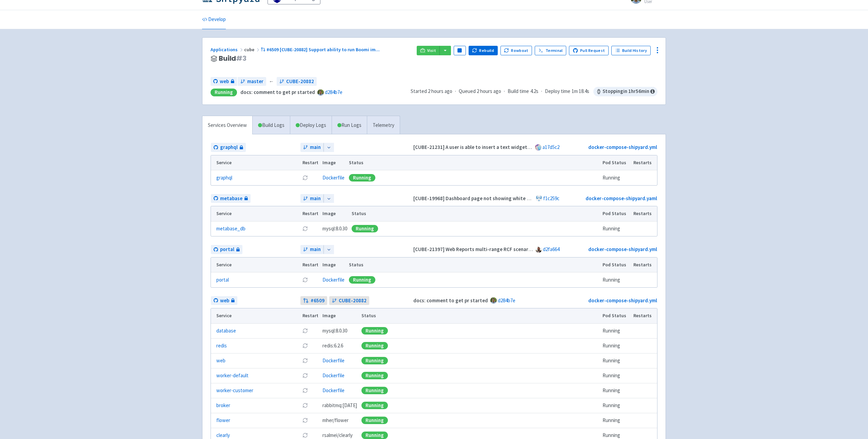 This screenshot has height=439, width=868. Describe the element at coordinates (241, 58) in the screenshot. I see `span: # 3` at that location.